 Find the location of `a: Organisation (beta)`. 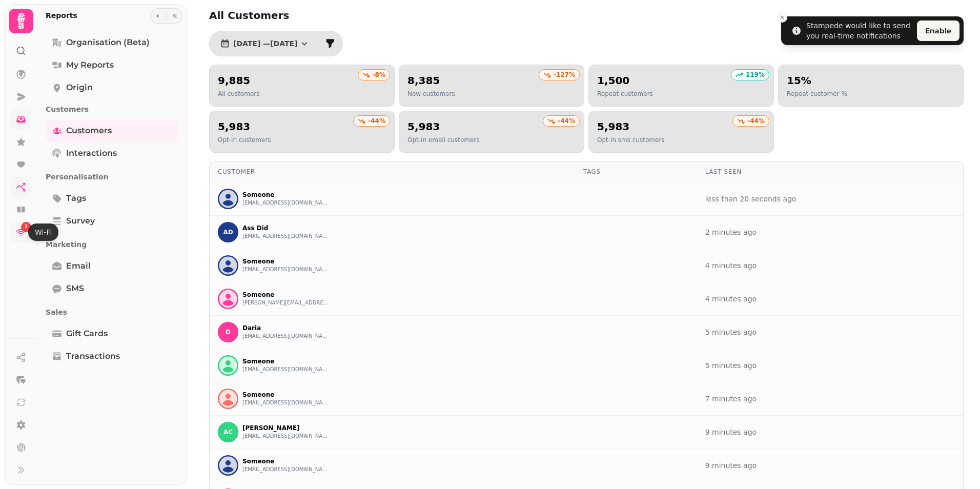

a: Organisation (beta) is located at coordinates (112, 43).